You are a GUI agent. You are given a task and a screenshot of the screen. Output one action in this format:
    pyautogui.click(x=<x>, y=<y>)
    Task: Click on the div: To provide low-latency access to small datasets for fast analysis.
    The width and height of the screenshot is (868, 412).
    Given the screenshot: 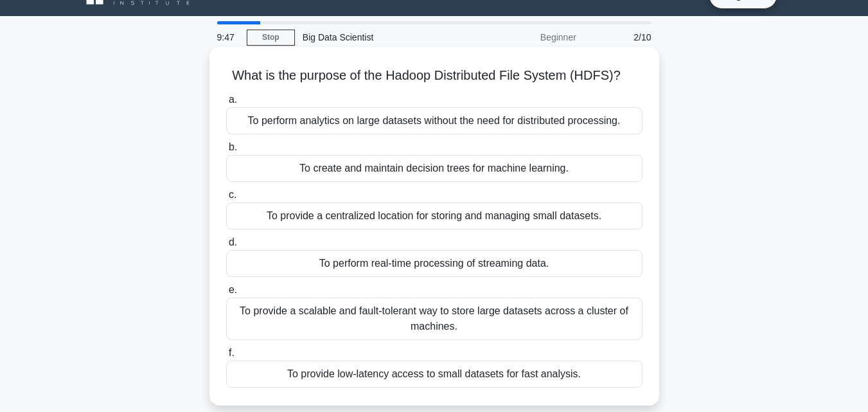 What is the action you would take?
    pyautogui.click(x=434, y=374)
    